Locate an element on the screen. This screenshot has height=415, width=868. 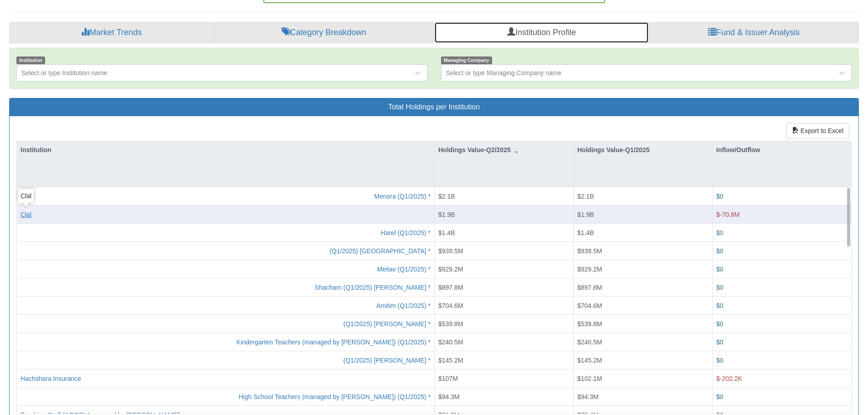
div: Select or type Managing Company name is located at coordinates (503, 73).